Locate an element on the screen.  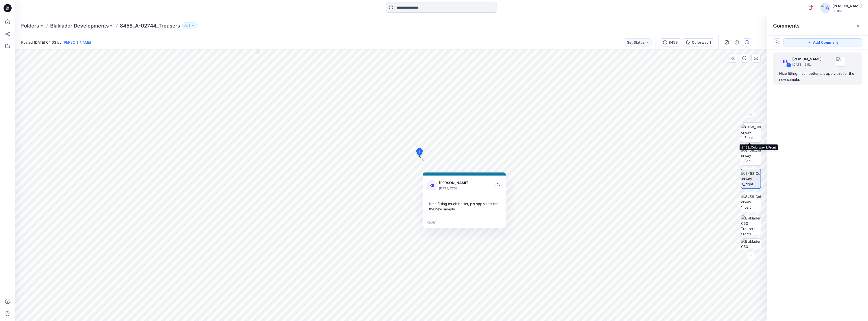
img: 8458_Colorway 1_Left is located at coordinates (751, 202).